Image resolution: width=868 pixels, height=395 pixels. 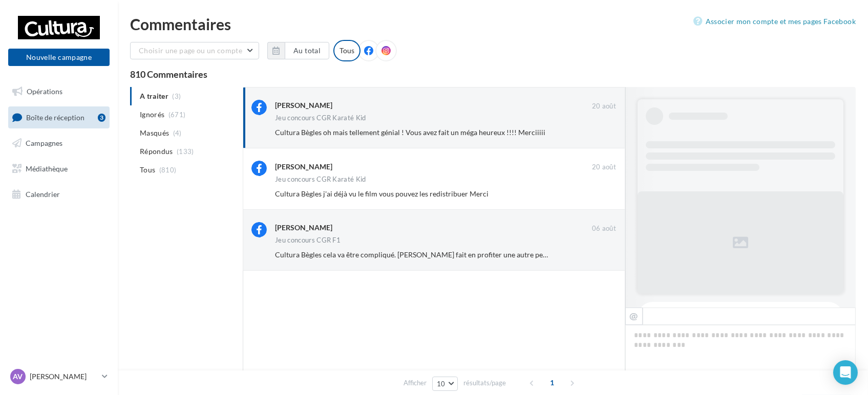 What do you see at coordinates (775, 22) in the screenshot?
I see `a: Associer mon compte et mes pages Facebook` at bounding box center [775, 22].